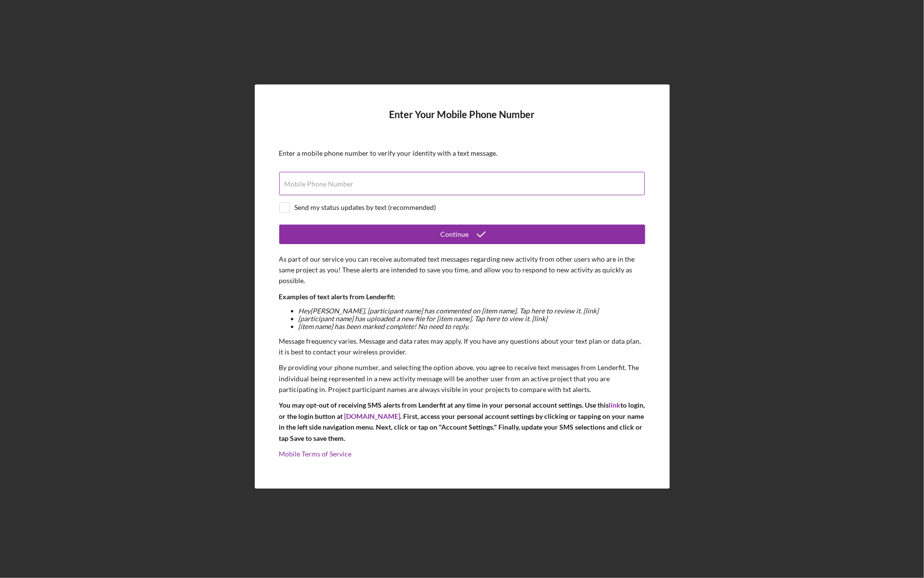 The width and height of the screenshot is (924, 578). I want to click on label: Mobile Phone Number, so click(319, 184).